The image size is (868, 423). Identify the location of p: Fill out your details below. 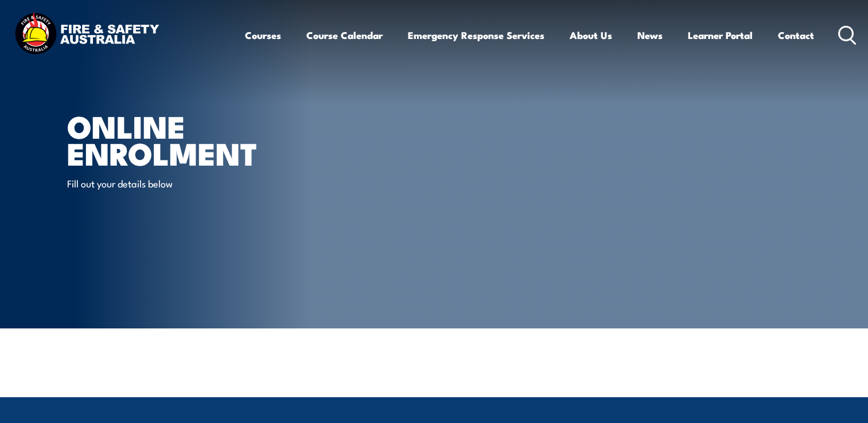
(172, 183).